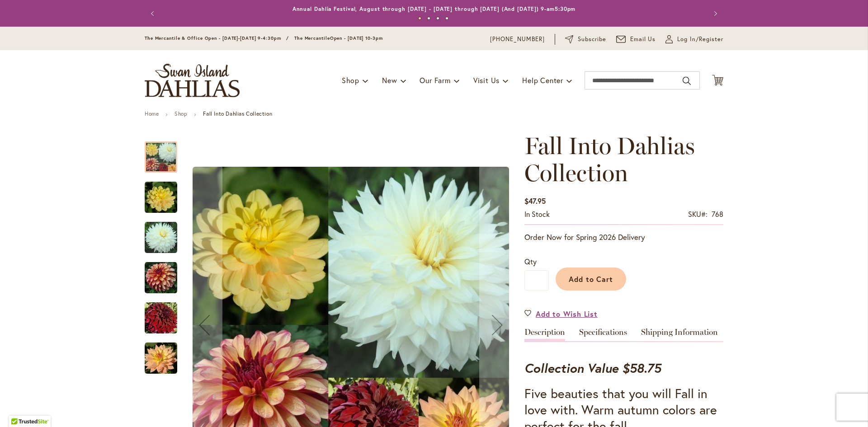 This screenshot has height=427, width=868. I want to click on a: Home, so click(151, 114).